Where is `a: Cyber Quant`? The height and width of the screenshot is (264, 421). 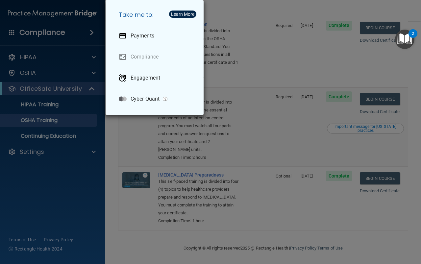
a: Cyber Quant is located at coordinates (156, 99).